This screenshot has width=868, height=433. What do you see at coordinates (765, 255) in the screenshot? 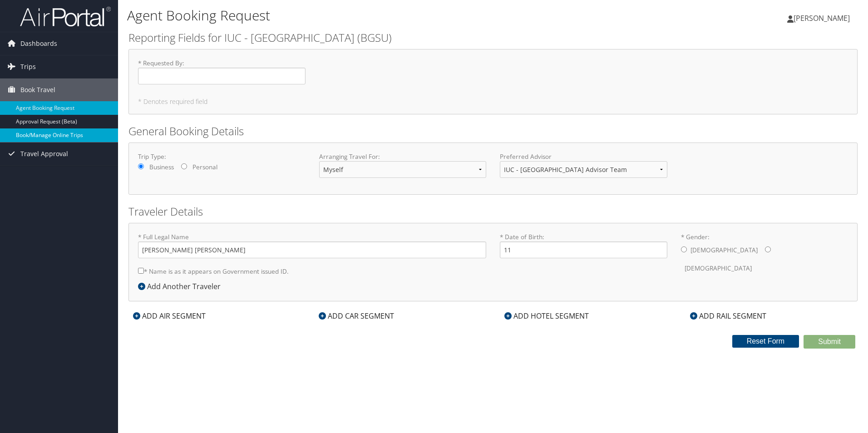
I see `label: * Gender:` at bounding box center [765, 255].